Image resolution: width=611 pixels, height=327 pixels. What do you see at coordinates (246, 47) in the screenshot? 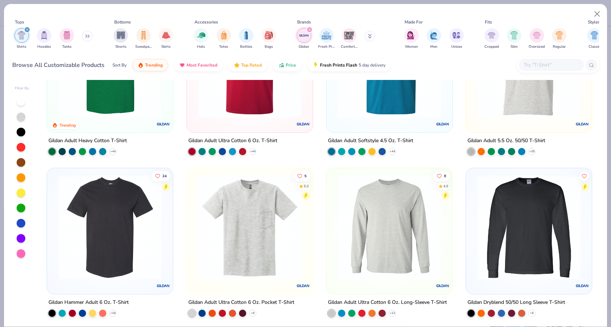
I see `span: Bottles` at bounding box center [246, 47].